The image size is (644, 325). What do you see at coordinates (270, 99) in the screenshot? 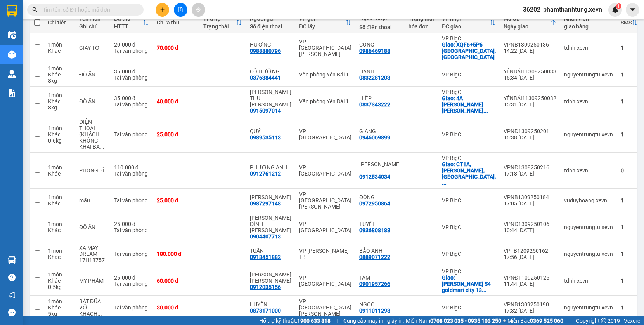
I see `div: VŨ THỊ THU HƯƠNG` at bounding box center [270, 99].